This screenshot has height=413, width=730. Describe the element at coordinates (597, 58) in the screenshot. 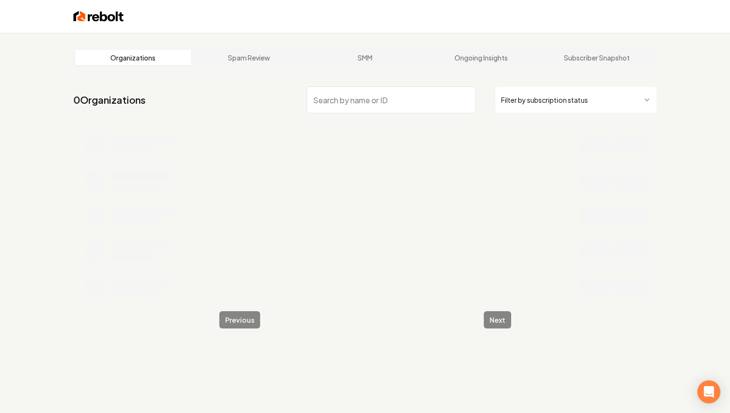

I see `a: Subscriber Snapshot` at that location.